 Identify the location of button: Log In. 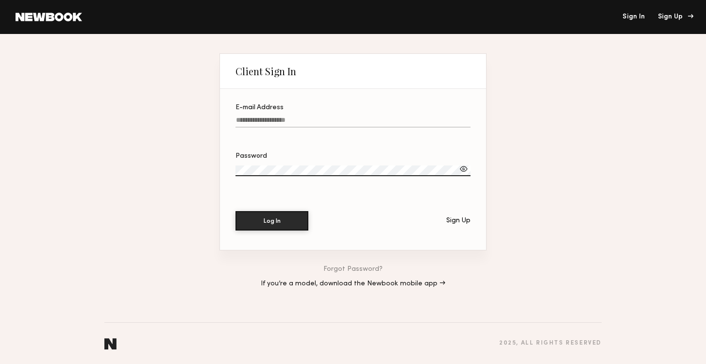
(272, 221).